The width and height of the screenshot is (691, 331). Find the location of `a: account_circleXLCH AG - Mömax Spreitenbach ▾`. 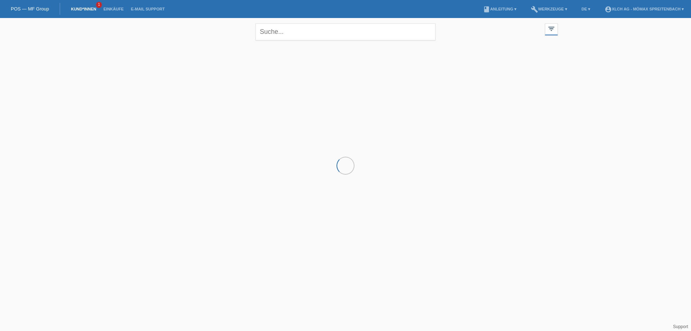

a: account_circleXLCH AG - Mömax Spreitenbach ▾ is located at coordinates (644, 9).